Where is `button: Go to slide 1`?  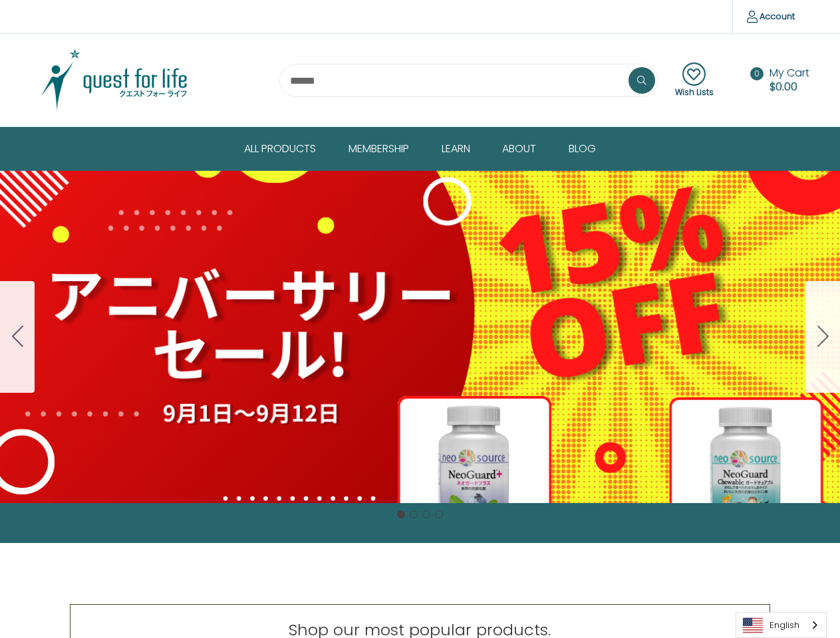 button: Go to slide 1 is located at coordinates (401, 515).